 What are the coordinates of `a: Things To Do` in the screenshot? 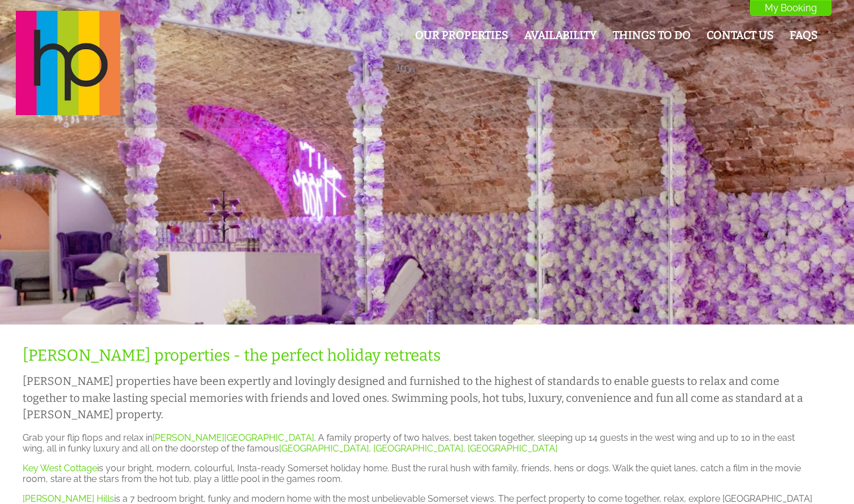 It's located at (652, 35).